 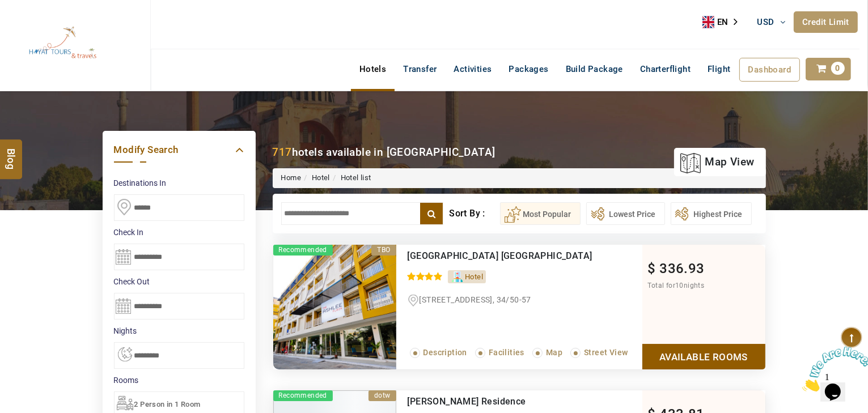 I want to click on b: 717, so click(x=282, y=152).